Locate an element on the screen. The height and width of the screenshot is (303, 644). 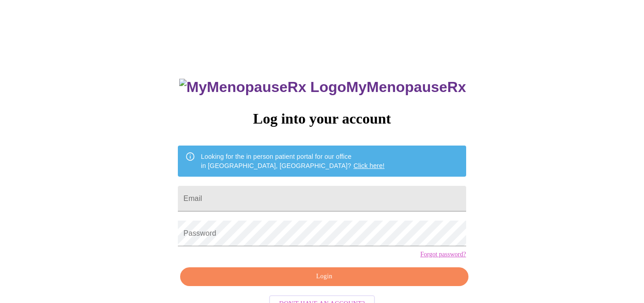
h3: Log into your account is located at coordinates (321, 119).